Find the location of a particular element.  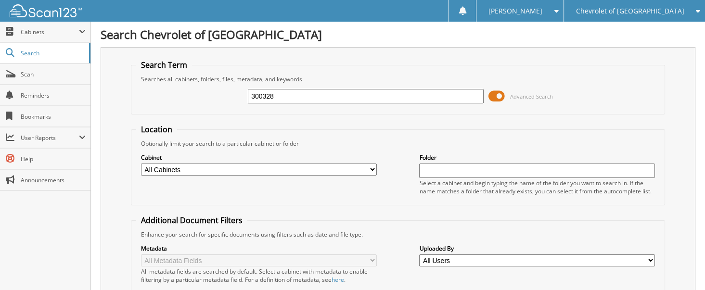

div: Select a cabinet and begin typing the name of the folder you want to search in. If the name match... is located at coordinates (537, 187).